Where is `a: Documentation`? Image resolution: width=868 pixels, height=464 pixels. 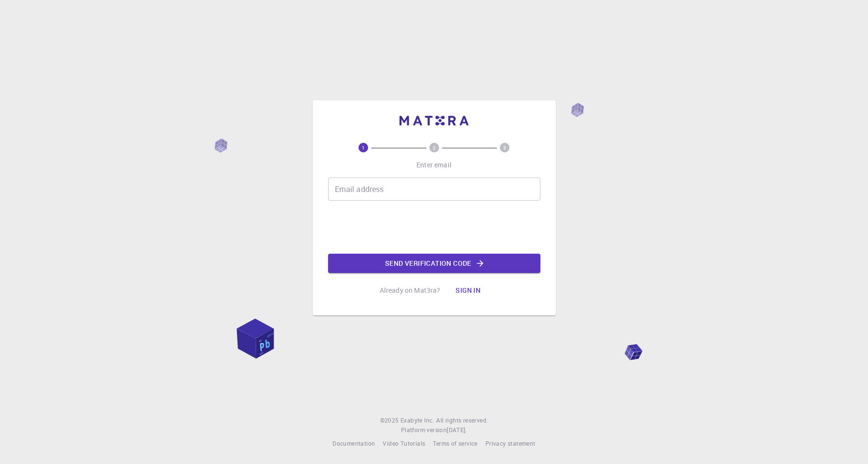 a: Documentation is located at coordinates (353, 443).